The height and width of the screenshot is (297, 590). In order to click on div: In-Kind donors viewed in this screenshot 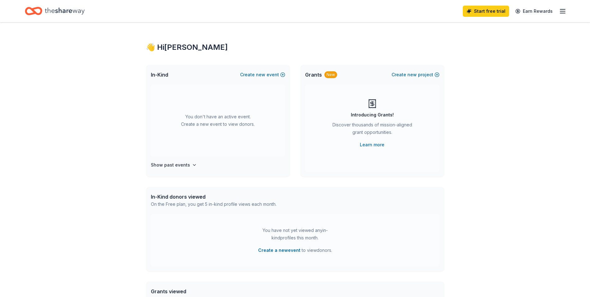, I will do `click(214, 197)`.